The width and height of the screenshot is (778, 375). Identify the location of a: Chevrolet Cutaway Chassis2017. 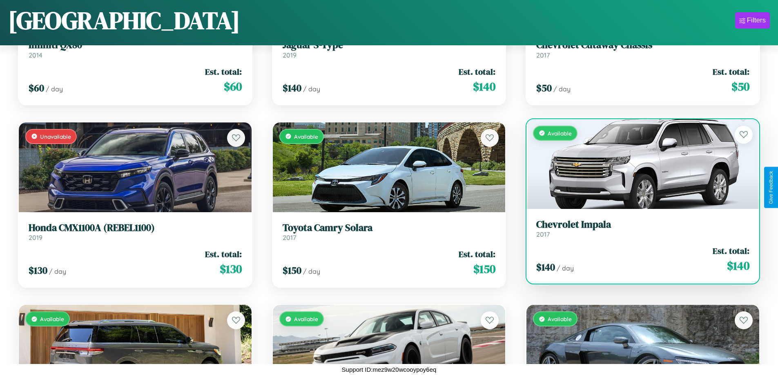
(642, 49).